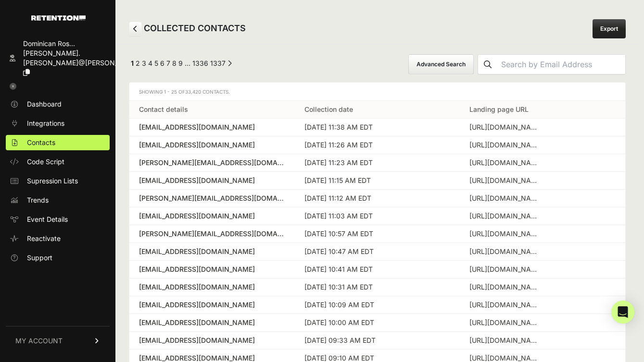 The height and width of the screenshot is (362, 644). Describe the element at coordinates (187, 29) in the screenshot. I see `h2: COLLECTED CONTACTS` at that location.